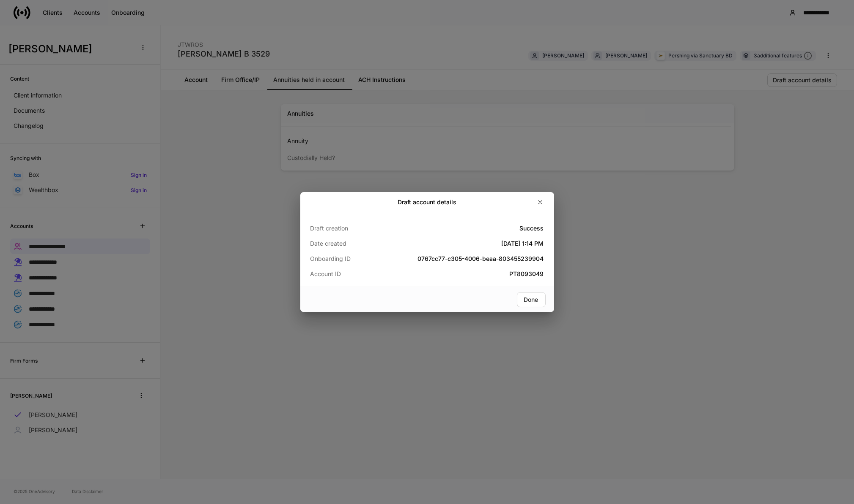 The width and height of the screenshot is (854, 504). I want to click on h5: Success, so click(466, 229).